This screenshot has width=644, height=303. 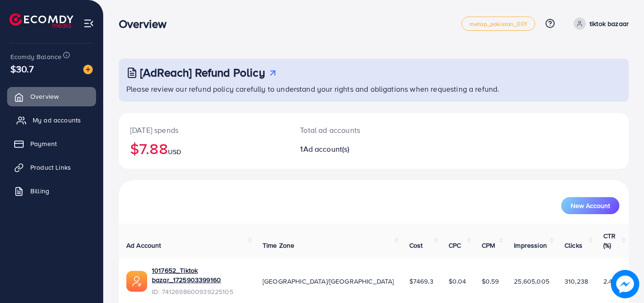 I want to click on span: CPM, so click(x=488, y=246).